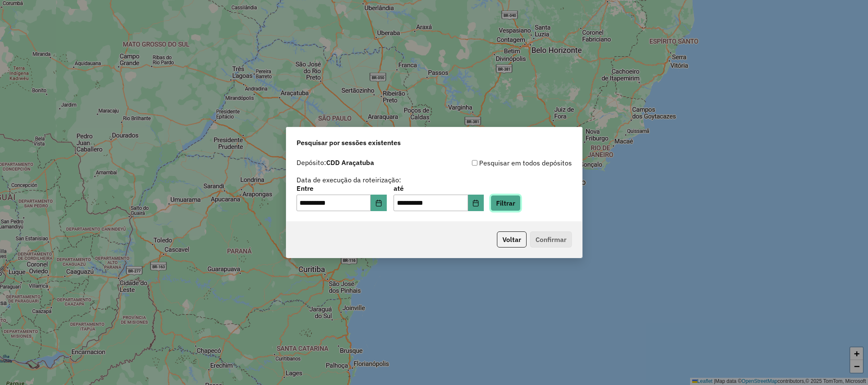 Image resolution: width=868 pixels, height=385 pixels. I want to click on button: Filtrar, so click(506, 203).